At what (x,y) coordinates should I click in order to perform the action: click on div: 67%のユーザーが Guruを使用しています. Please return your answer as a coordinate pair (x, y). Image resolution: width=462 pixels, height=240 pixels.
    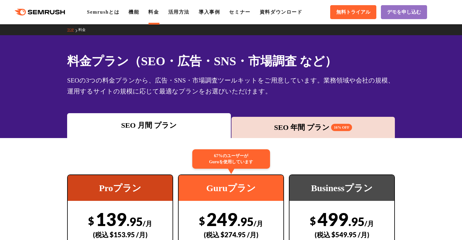
    Looking at the image, I should click on (231, 159).